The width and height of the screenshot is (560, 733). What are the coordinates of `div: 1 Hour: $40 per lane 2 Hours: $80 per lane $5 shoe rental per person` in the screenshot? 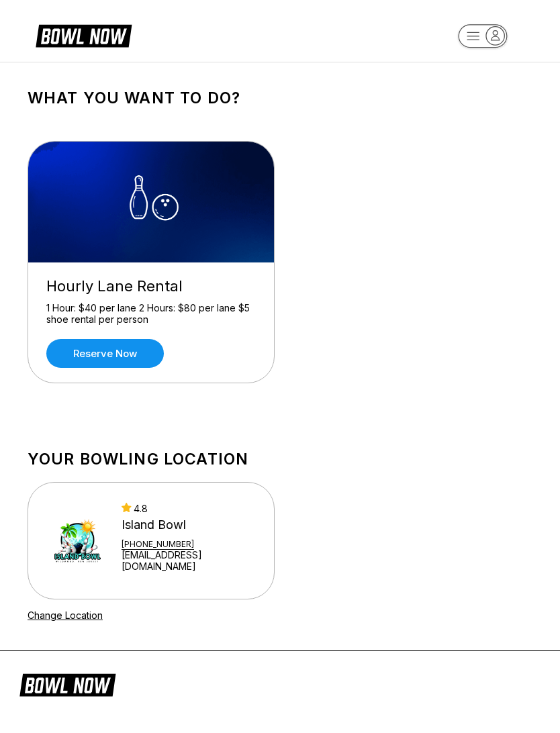 It's located at (151, 314).